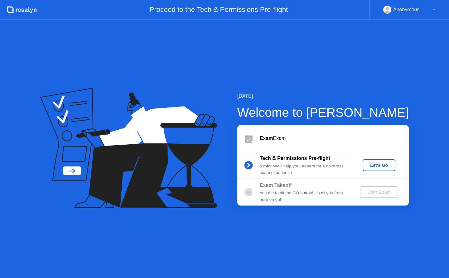  Describe the element at coordinates (276, 185) in the screenshot. I see `b: Exam Takeoff` at that location.